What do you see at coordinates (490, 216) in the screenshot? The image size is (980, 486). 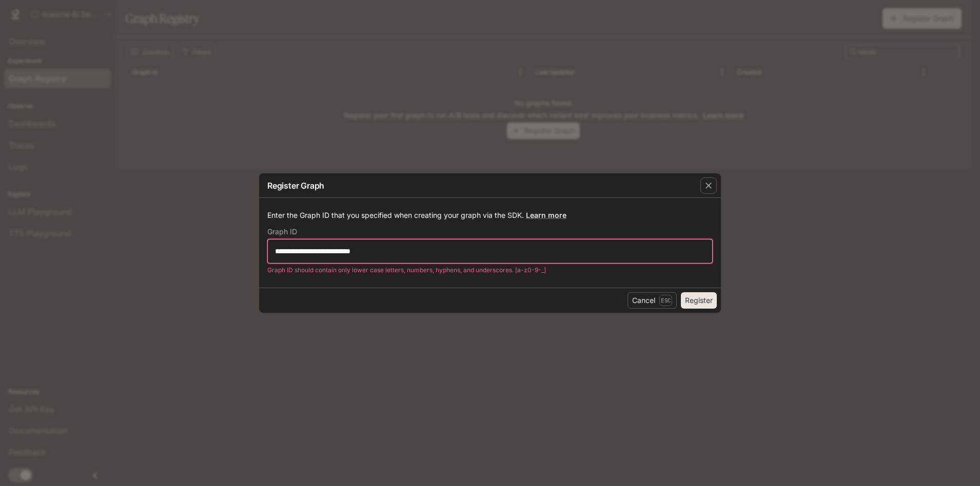 I see `p: Enter the Graph ID that you specified when creating your graph via the SDK.` at bounding box center [490, 216].